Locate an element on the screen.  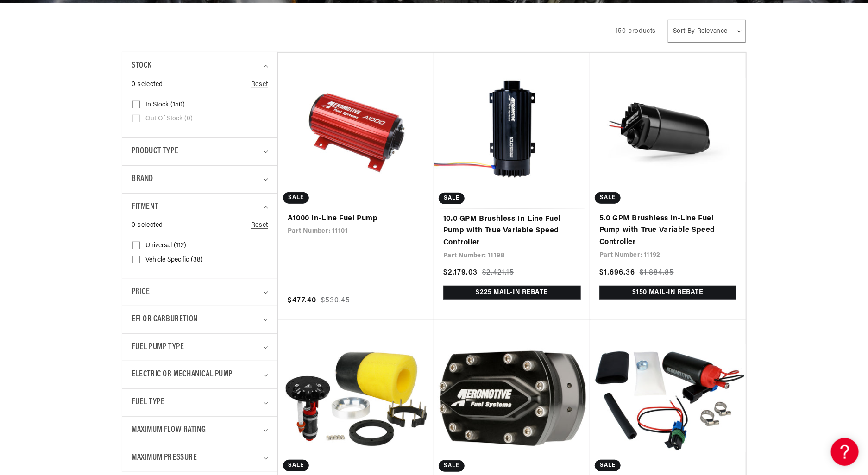
span: In stock (150) is located at coordinates (165, 105).